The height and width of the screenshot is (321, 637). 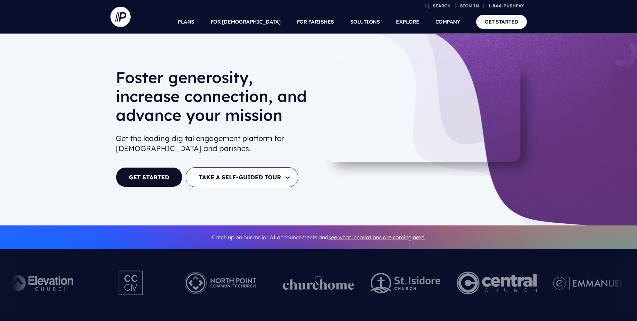 What do you see at coordinates (377, 237) in the screenshot?
I see `a: see what innovations are coming next.` at bounding box center [377, 237].